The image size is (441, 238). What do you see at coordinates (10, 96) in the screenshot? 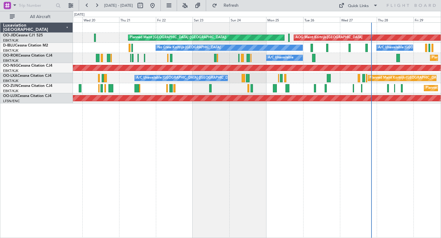
I see `span: OO-LUX` at bounding box center [10, 96].